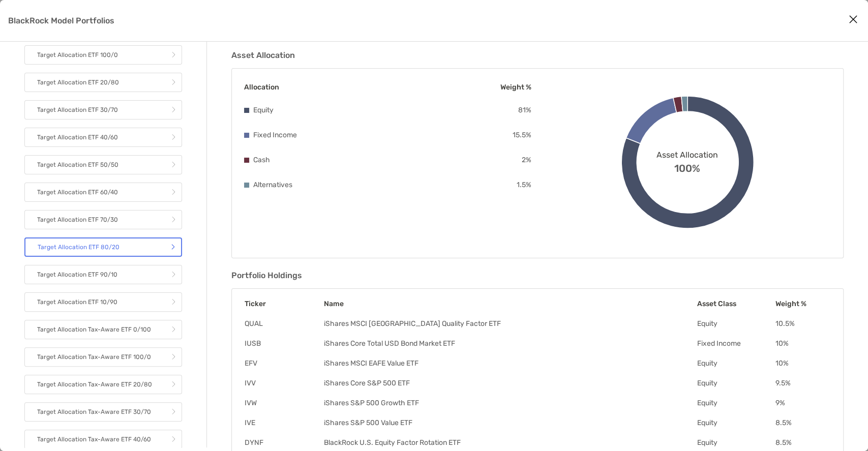 The height and width of the screenshot is (451, 868). I want to click on a: Target Allocation ETF 80/20, so click(103, 248).